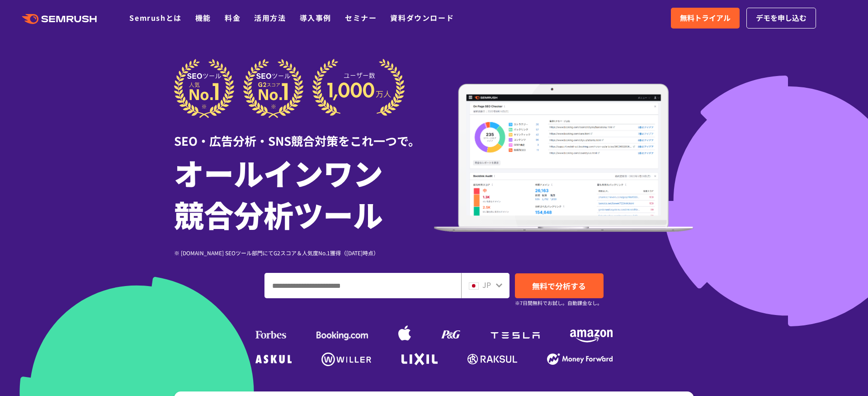  What do you see at coordinates (558, 303) in the screenshot?
I see `small: ※7日間無料でお試し。自動課金なし。` at bounding box center [558, 303].